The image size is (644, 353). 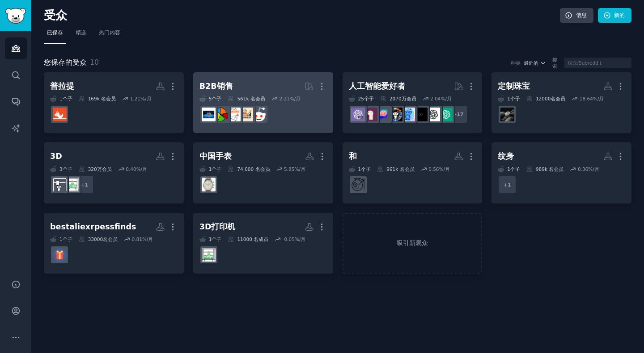 I want to click on input: 观众/Subreddit, so click(x=597, y=62).